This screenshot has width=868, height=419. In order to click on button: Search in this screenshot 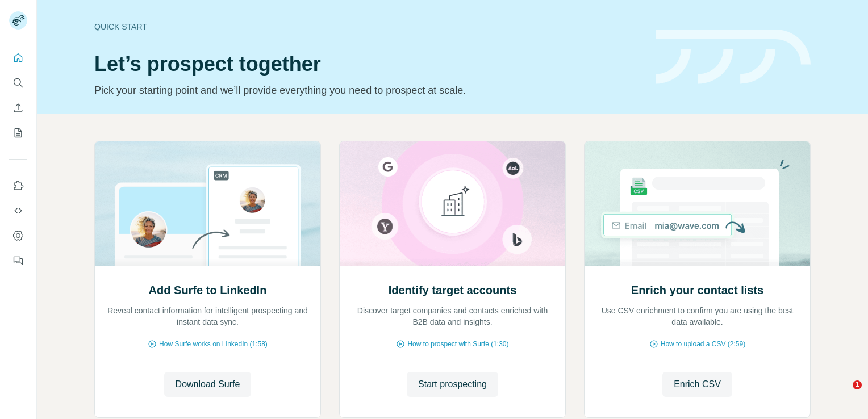, I will do `click(18, 83)`.